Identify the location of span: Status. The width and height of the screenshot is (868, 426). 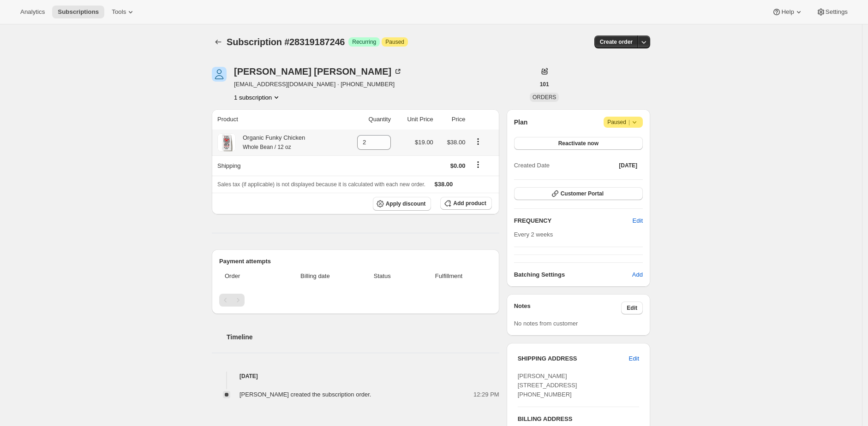
(382, 276).